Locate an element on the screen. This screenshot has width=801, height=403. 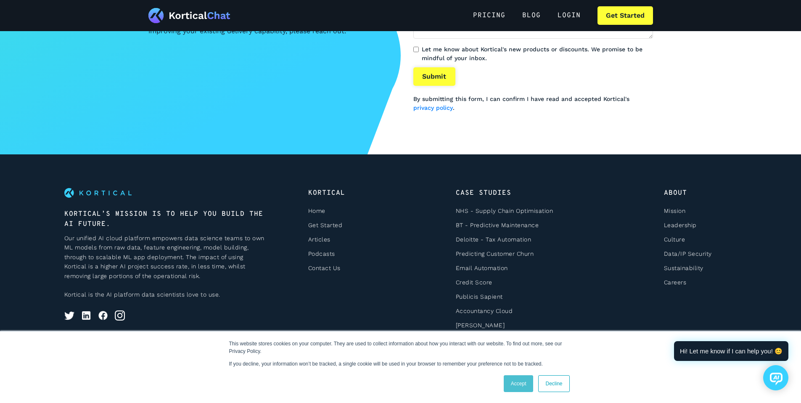
a: Culture is located at coordinates (675, 239).